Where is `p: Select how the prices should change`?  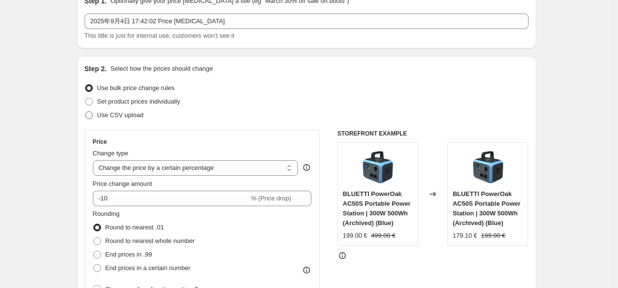
p: Select how the prices should change is located at coordinates (161, 69).